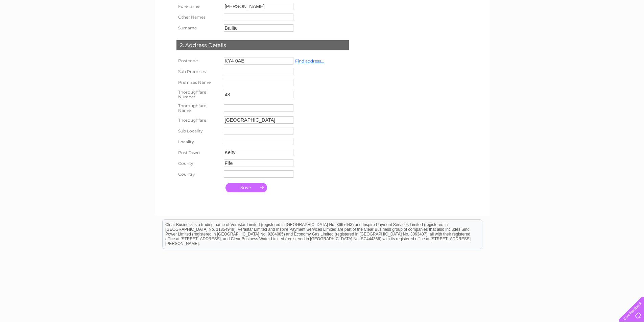 This screenshot has height=322, width=644. What do you see at coordinates (199, 131) in the screenshot?
I see `th: Sub Locality` at bounding box center [199, 131].